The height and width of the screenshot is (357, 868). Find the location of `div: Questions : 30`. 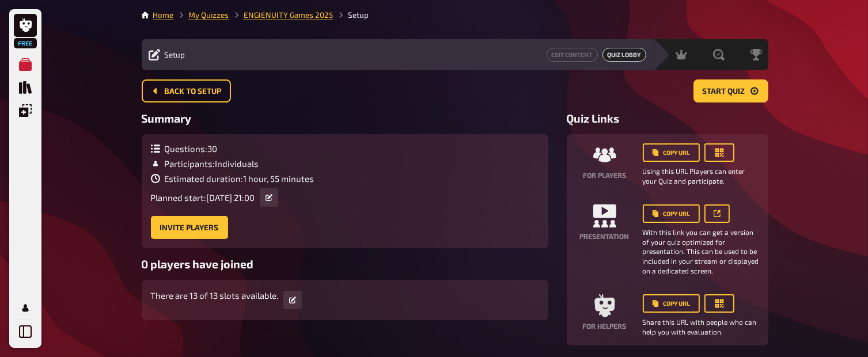

div: Questions : 30 is located at coordinates (233, 148).